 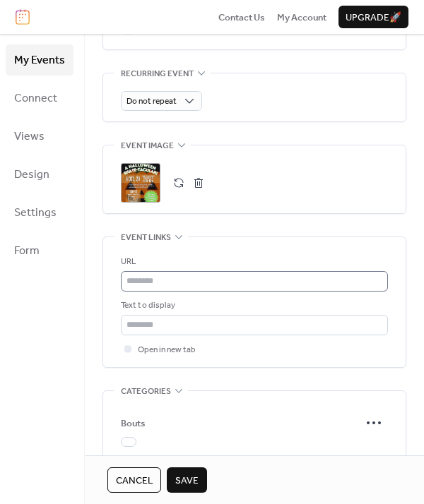 I want to click on span: Contact Us, so click(x=241, y=18).